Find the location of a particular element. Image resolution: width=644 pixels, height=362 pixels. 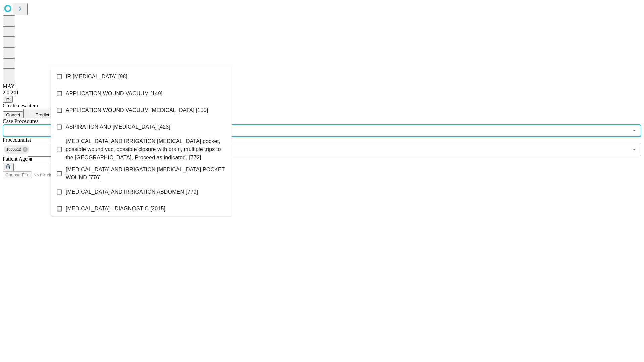

button: Cancel is located at coordinates (13, 115).